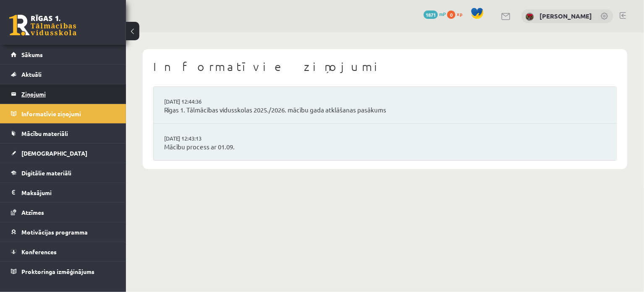  I want to click on a: Mācību materiāli, so click(63, 133).